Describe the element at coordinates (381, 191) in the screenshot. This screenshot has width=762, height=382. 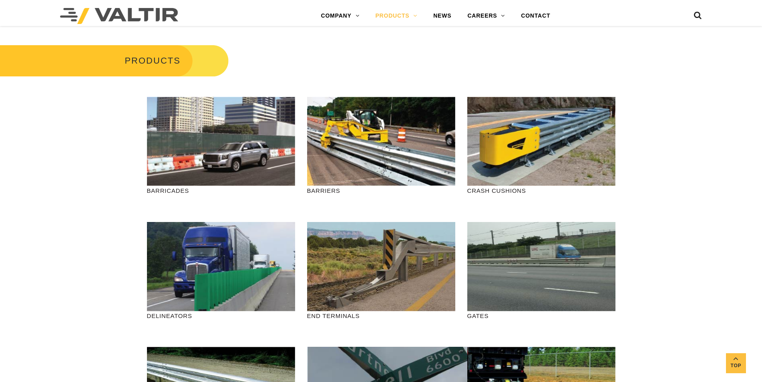
I see `p: BARRIERS` at that location.